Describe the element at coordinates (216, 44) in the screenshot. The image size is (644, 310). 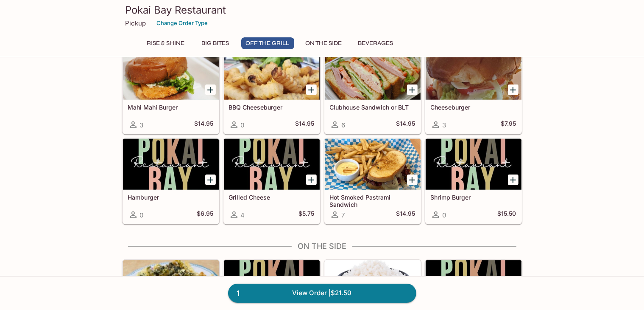
I see `button: Big Bites` at that location.